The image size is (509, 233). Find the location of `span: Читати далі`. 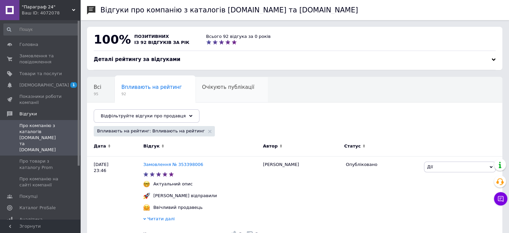

span: Читати далі is located at coordinates (161, 218).